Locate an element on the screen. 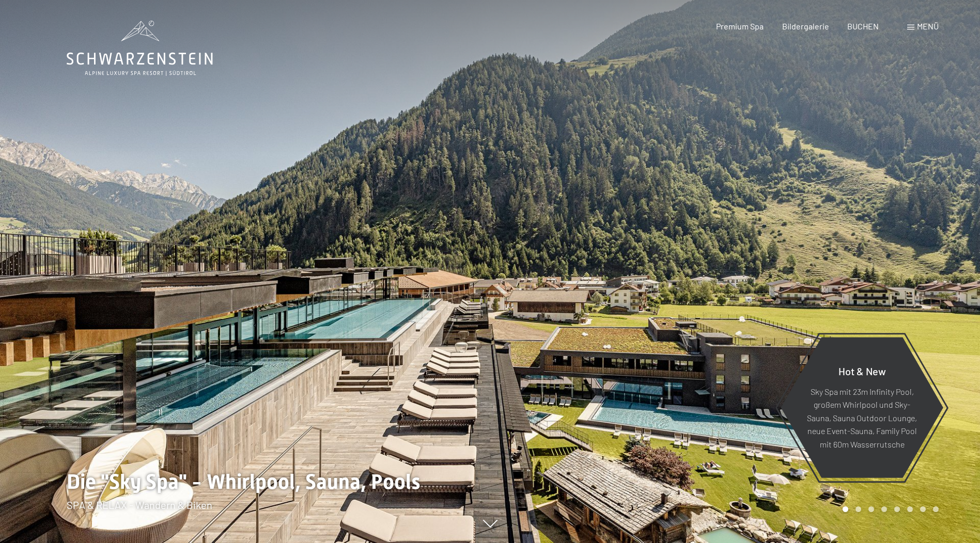 This screenshot has width=980, height=543. span: Menü is located at coordinates (928, 26).